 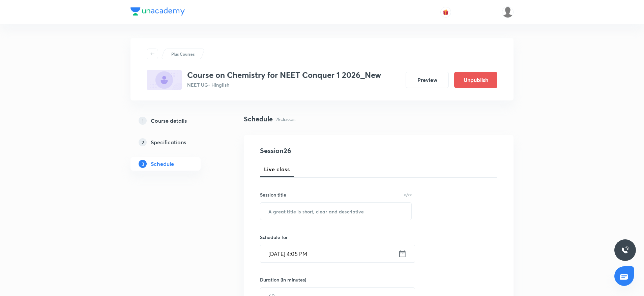 What do you see at coordinates (284, 85) in the screenshot?
I see `p: NEET UG • Hinglish` at bounding box center [284, 85].